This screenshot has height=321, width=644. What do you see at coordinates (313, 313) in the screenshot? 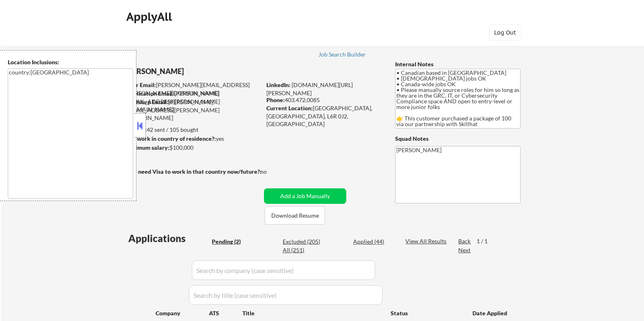
I see `div: Title` at bounding box center [313, 313].